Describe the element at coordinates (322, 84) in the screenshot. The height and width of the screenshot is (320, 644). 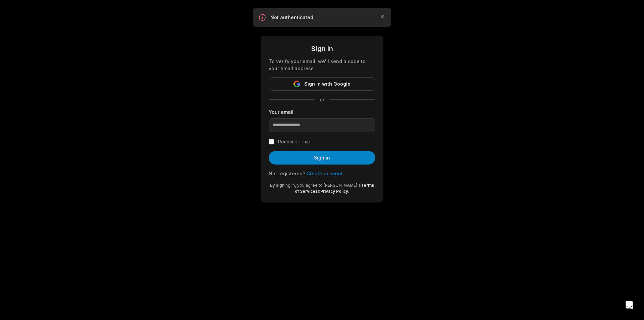
I see `button: Sign in with Google` at that location.